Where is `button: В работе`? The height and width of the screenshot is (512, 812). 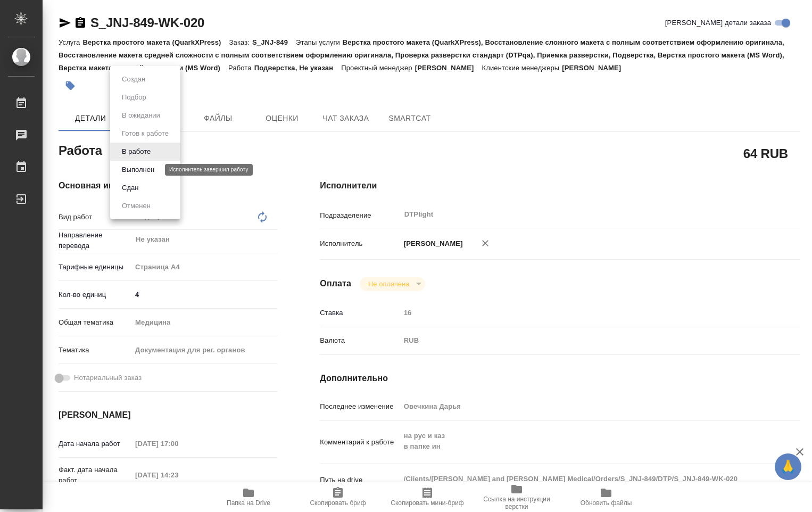 button: В работе is located at coordinates (136, 152).